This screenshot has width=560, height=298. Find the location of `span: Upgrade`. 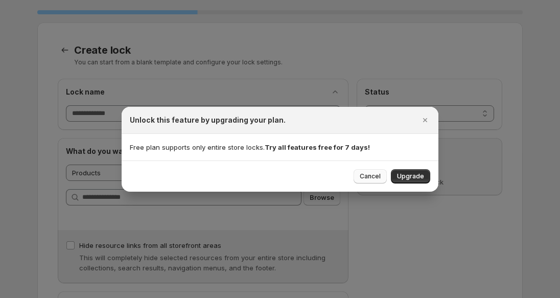

span: Upgrade is located at coordinates (410, 176).